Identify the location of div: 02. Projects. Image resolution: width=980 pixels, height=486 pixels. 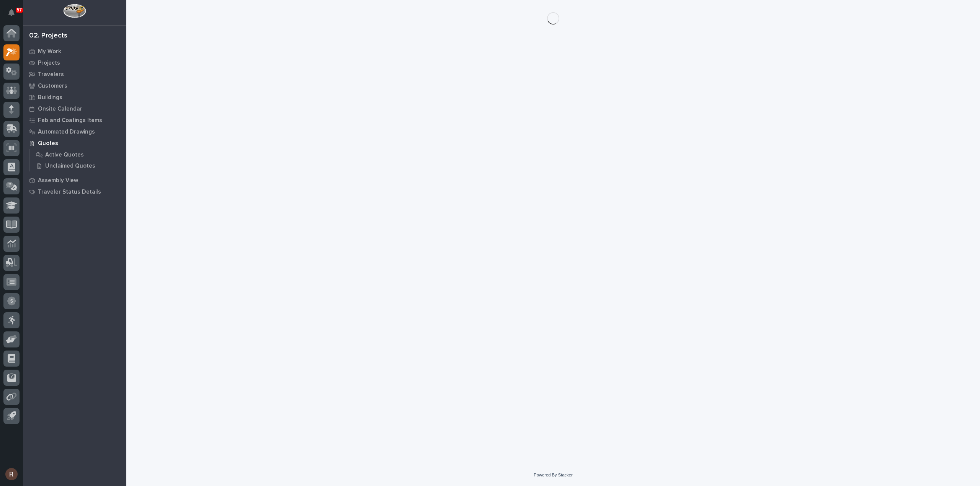
(48, 36).